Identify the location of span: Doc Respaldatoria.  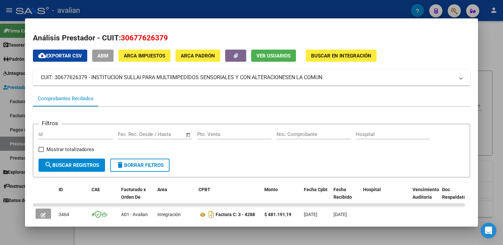
(456, 193).